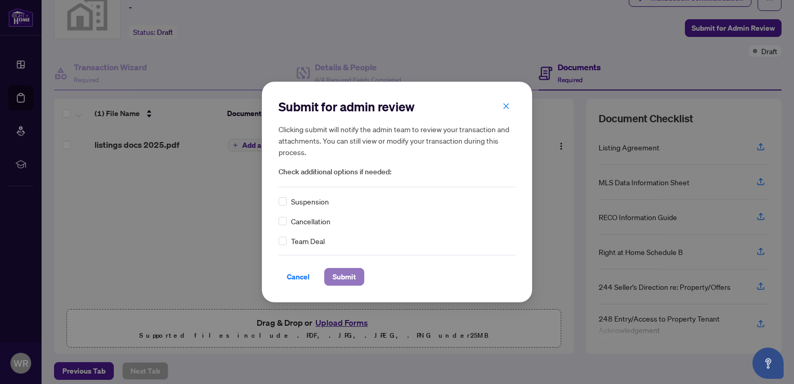  What do you see at coordinates (397, 107) in the screenshot?
I see `h2: Submit for admin review` at bounding box center [397, 107].